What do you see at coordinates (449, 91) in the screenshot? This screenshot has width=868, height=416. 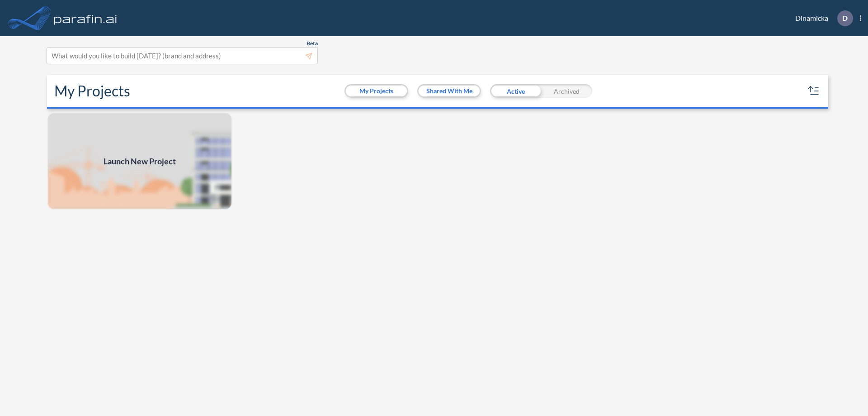 I see `button: Shared With Me` at bounding box center [449, 91].